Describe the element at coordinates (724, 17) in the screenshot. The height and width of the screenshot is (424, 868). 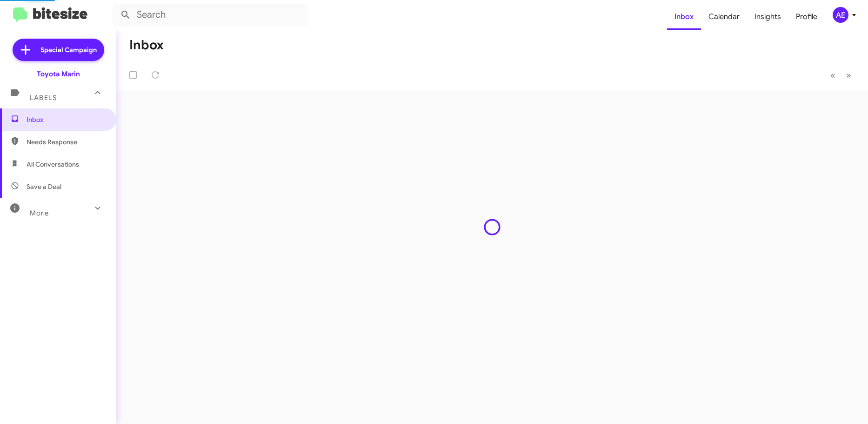
I see `span: Calendar` at that location.